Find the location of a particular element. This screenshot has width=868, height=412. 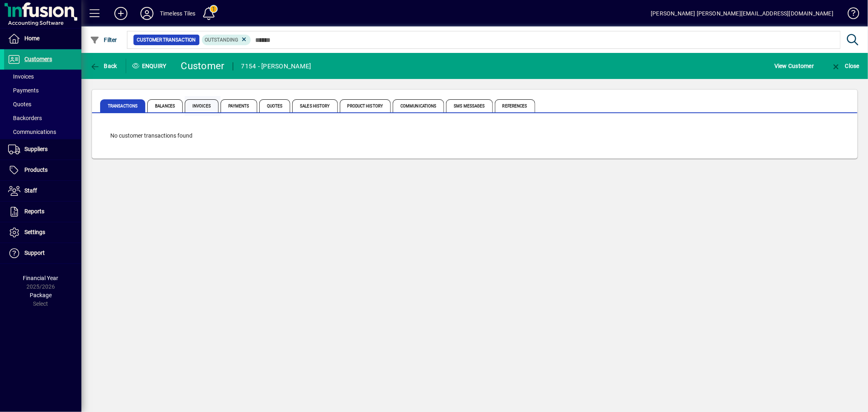

span: View Customer is located at coordinates (794, 66).